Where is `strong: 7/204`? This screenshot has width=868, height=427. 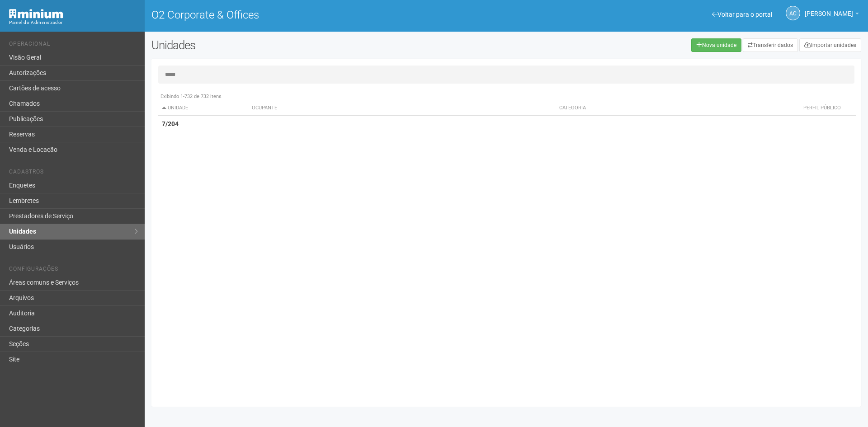 strong: 7/204 is located at coordinates (170, 124).